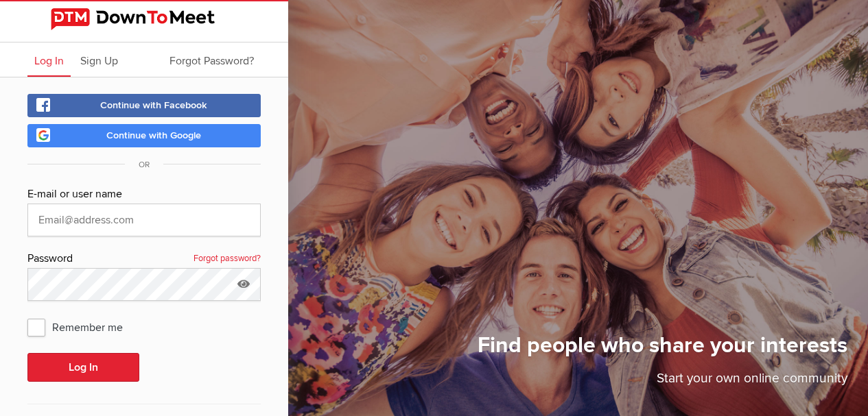 Image resolution: width=868 pixels, height=416 pixels. What do you see at coordinates (83, 368) in the screenshot?
I see `button: Log In` at bounding box center [83, 368].